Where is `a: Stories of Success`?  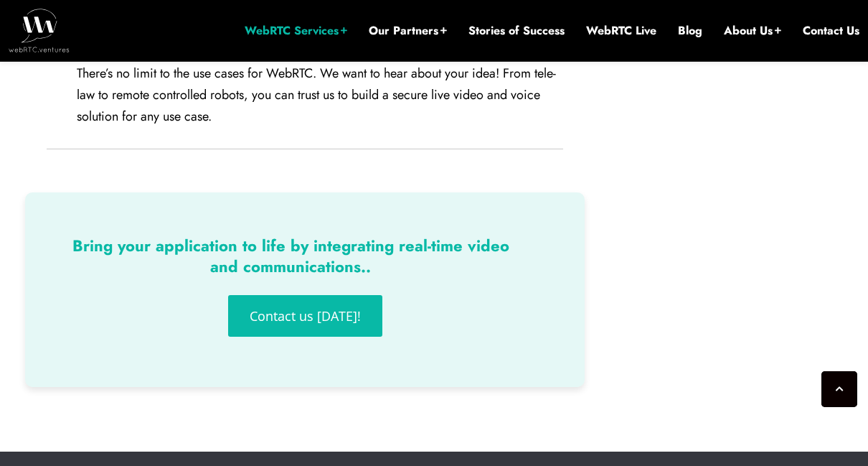
a: Stories of Success is located at coordinates (516, 31).